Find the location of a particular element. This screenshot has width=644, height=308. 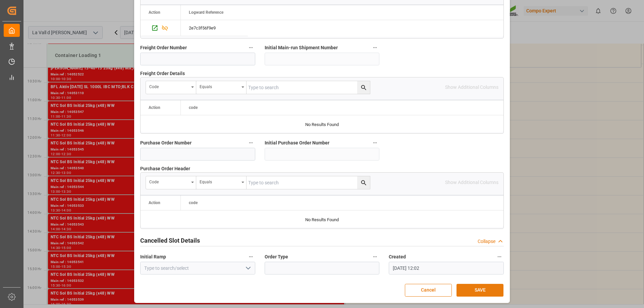

span: Logward Reference is located at coordinates (206, 13).